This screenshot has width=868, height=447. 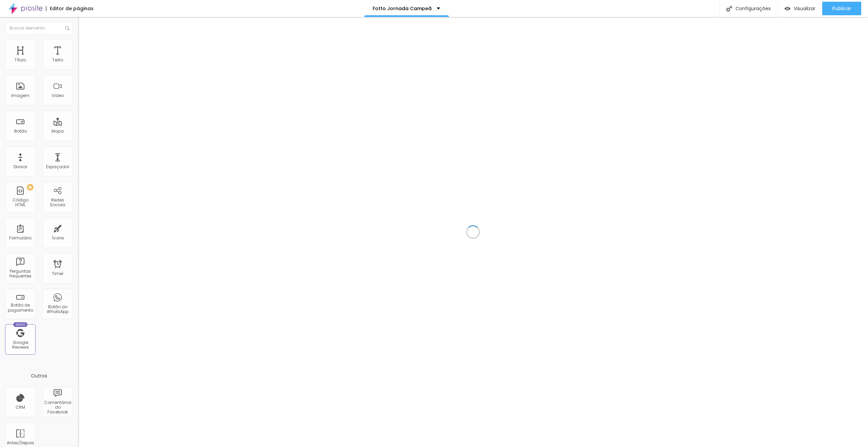 I want to click on div: Ícone, so click(x=58, y=238).